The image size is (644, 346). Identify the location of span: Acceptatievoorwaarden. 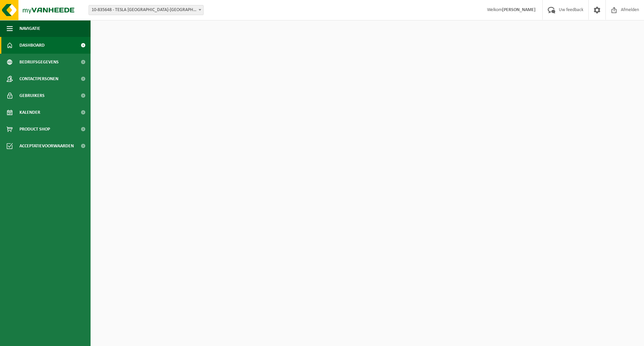
(47, 146).